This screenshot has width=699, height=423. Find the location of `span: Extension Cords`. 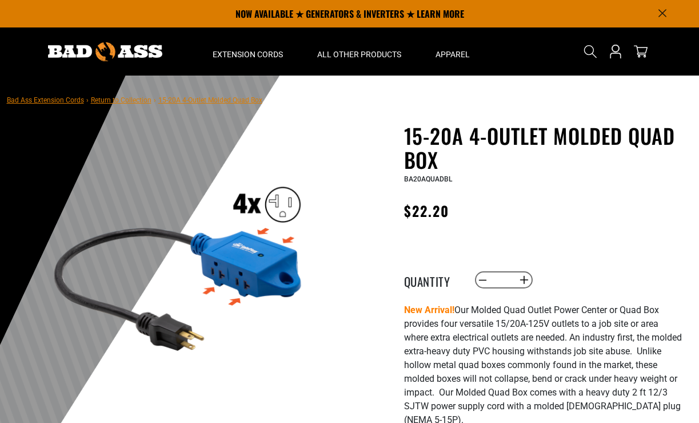

span: Extension Cords is located at coordinates (248, 54).